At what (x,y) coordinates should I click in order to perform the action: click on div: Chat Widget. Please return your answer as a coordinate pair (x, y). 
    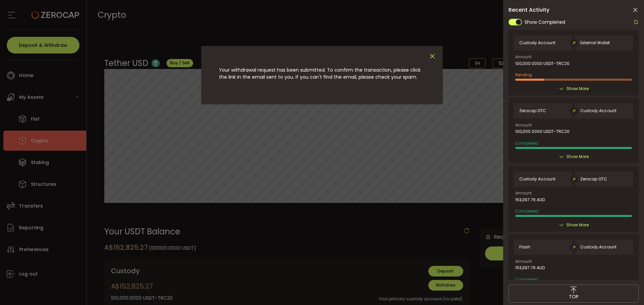
    Looking at the image, I should click on (627, 289).